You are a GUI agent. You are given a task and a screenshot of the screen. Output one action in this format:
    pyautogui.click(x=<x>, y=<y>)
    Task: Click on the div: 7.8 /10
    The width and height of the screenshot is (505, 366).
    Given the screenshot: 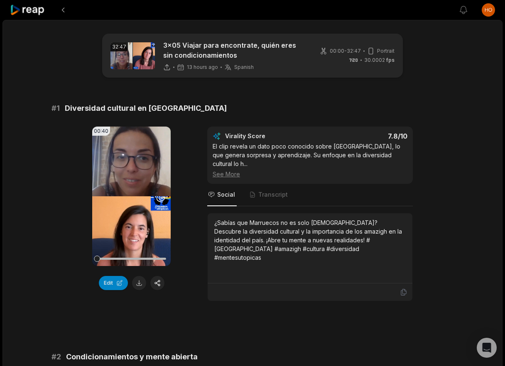 What is the action you would take?
    pyautogui.click(x=363, y=136)
    